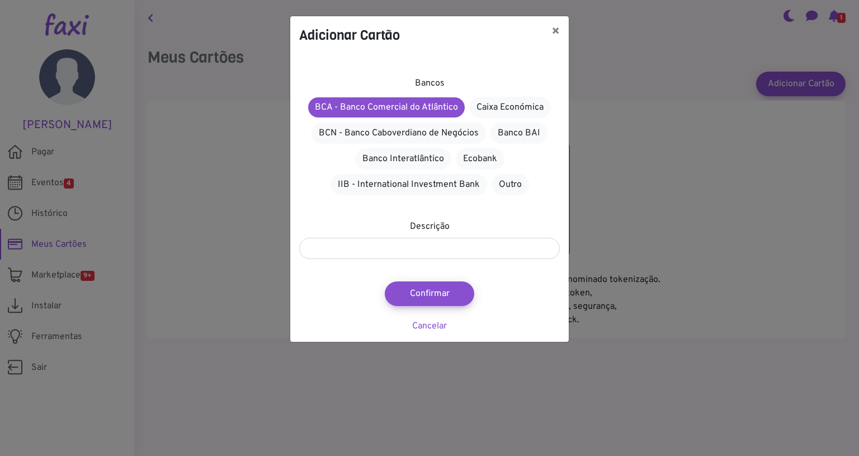  What do you see at coordinates (430, 326) in the screenshot?
I see `a: Cancelar` at bounding box center [430, 326].